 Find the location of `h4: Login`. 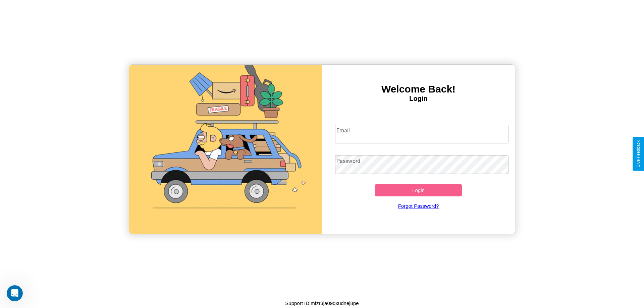

h4: Login is located at coordinates (418, 99).